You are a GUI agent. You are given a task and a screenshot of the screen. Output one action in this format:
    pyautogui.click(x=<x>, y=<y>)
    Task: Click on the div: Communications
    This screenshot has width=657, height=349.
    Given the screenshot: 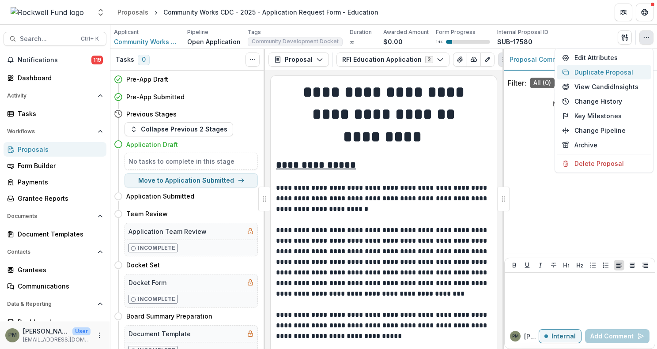 What is the action you would take?
    pyautogui.click(x=58, y=286)
    